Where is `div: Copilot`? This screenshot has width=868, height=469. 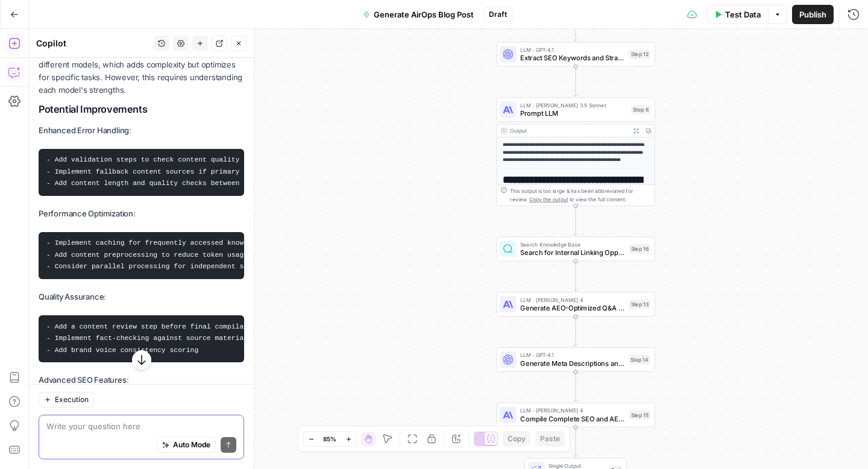 div: Copilot is located at coordinates (93, 43).